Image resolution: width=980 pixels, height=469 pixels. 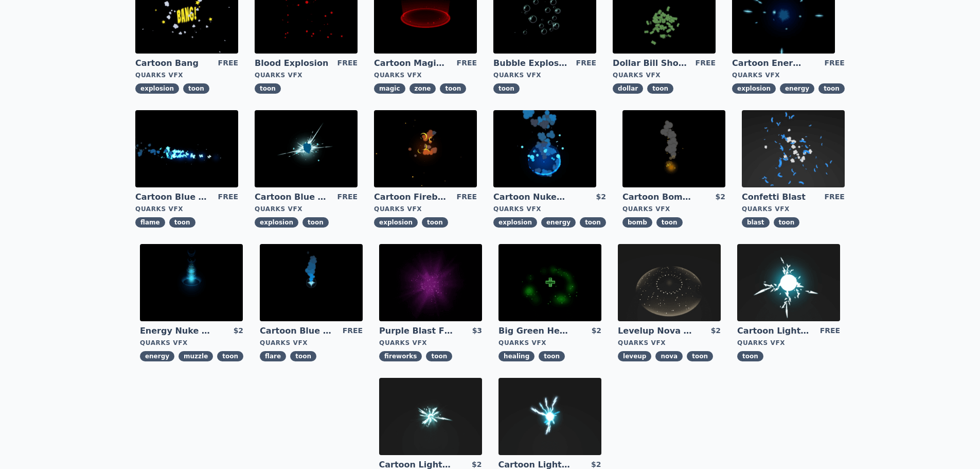 I want to click on a: Cartoon Magic Zone, so click(x=411, y=63).